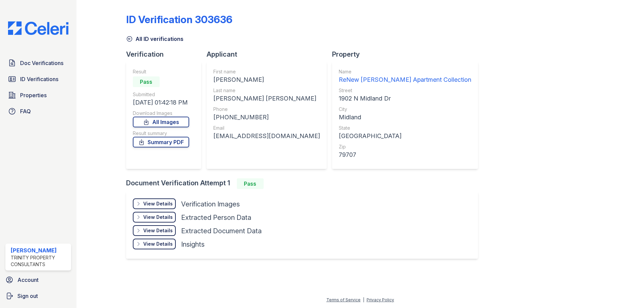 The width and height of the screenshot is (644, 308). What do you see at coordinates (405, 147) in the screenshot?
I see `div: Zip` at bounding box center [405, 147].